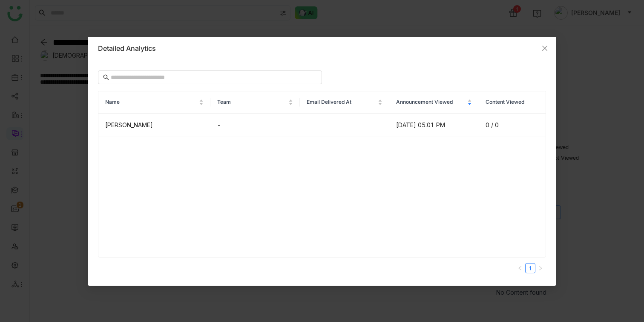 Image resolution: width=644 pixels, height=322 pixels. I want to click on div: 0 / 0, so click(513, 125).